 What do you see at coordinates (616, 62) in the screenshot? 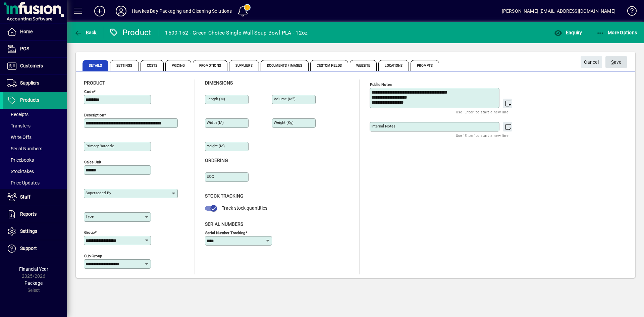
I see `button: Save` at bounding box center [616, 62].